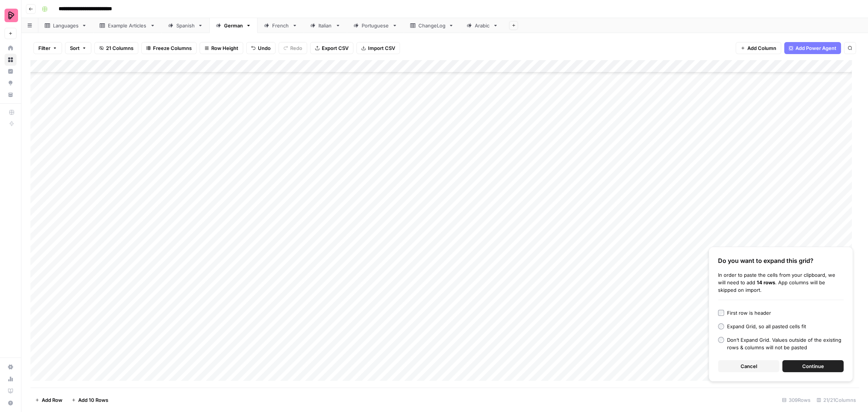  I want to click on div: 21/21 Columns, so click(836, 400).